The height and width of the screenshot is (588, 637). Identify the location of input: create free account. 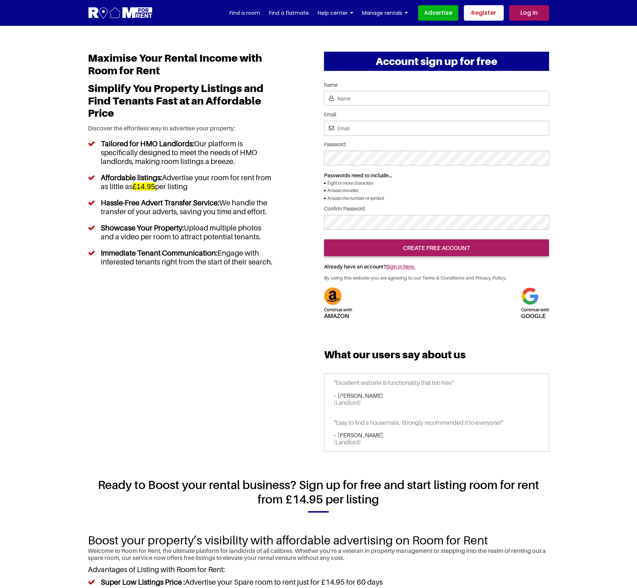
(437, 248).